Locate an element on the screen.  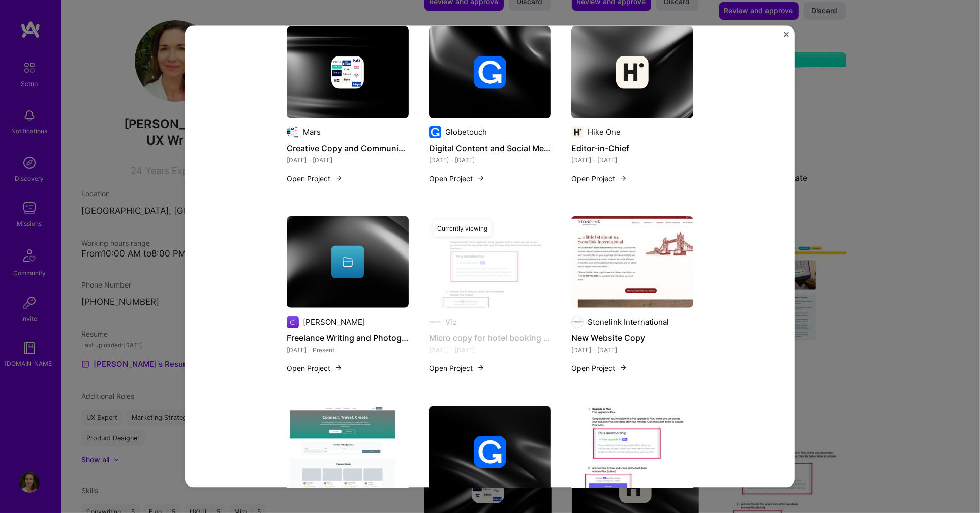
img: Micro copy for hotel booking website vio.com is located at coordinates (490, 262).